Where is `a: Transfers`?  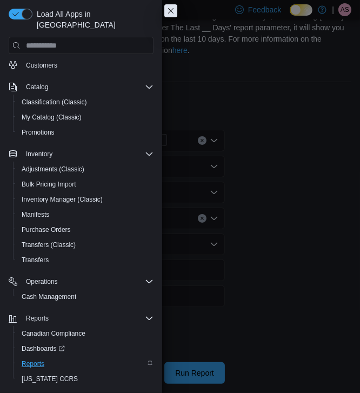 a: Transfers is located at coordinates (35, 260).